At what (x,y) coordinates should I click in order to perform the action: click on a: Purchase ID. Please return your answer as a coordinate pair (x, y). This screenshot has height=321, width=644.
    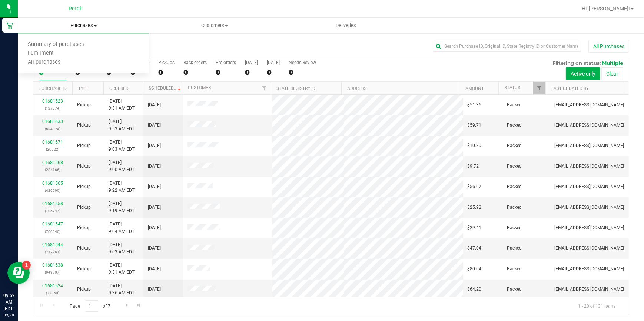
    Looking at the image, I should click on (53, 89).